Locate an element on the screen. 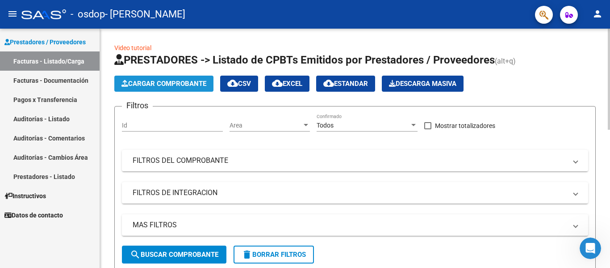 Image resolution: width=610 pixels, height=268 pixels. a: Video tutorial is located at coordinates (133, 48).